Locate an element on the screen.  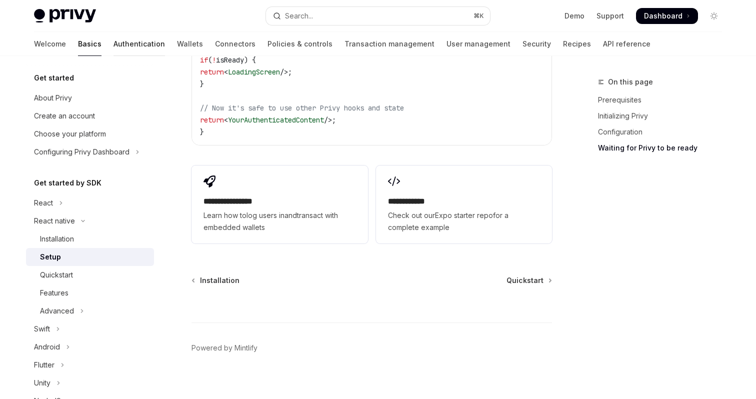
a: Expo starter repo is located at coordinates (464, 215).